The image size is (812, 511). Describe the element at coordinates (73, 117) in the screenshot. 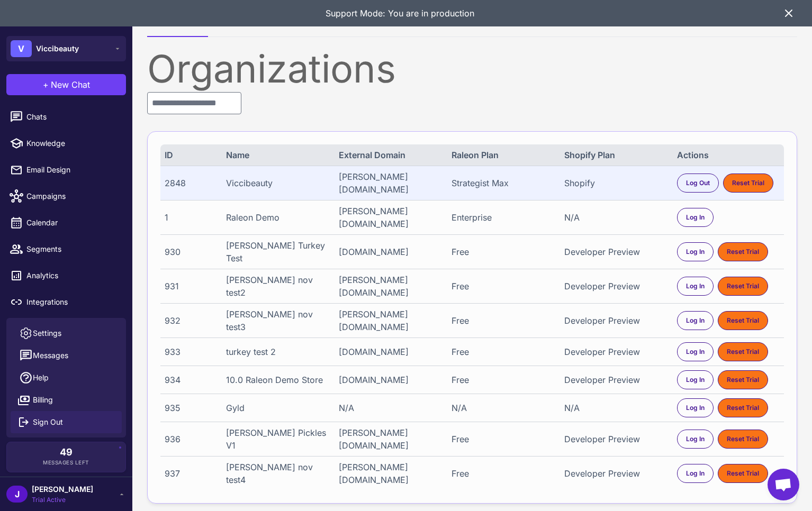

I see `span: Chats` at that location.